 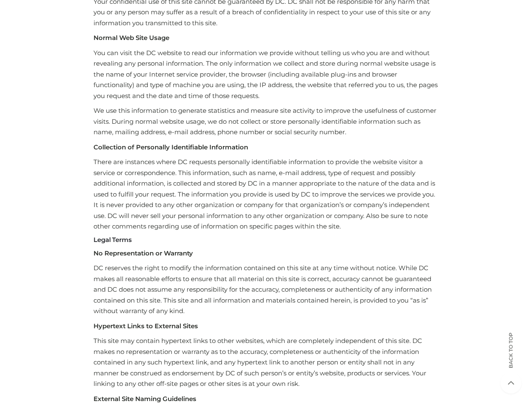 What do you see at coordinates (266, 121) in the screenshot?
I see `p: We use this information to generate statistics and measure site activity to improve the usefulnes...` at bounding box center [266, 121].